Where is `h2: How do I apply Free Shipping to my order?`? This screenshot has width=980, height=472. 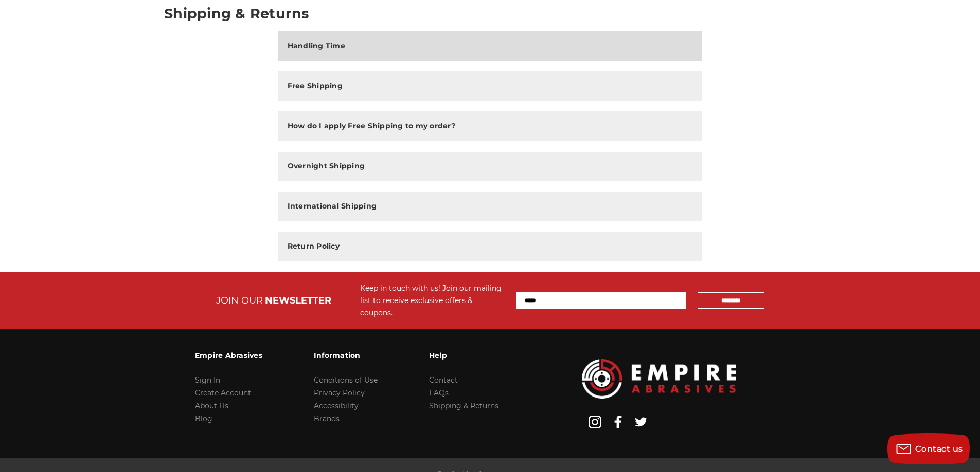 h2: How do I apply Free Shipping to my order? is located at coordinates (372, 126).